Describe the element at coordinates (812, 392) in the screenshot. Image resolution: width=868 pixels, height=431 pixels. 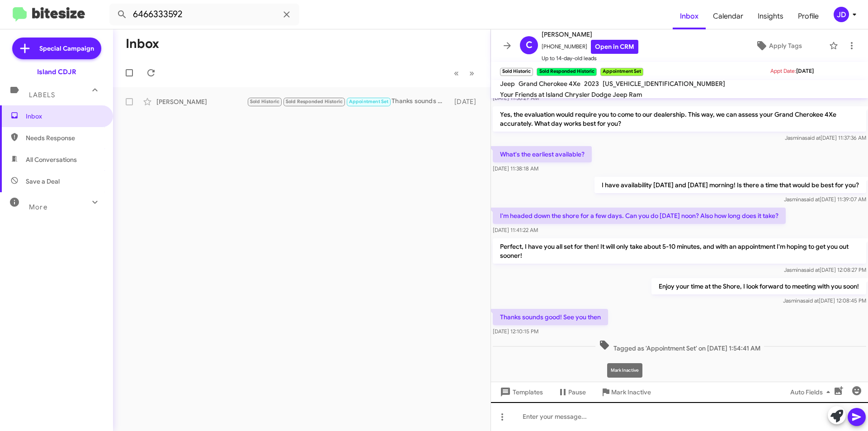
I see `button: Auto Fields` at that location.